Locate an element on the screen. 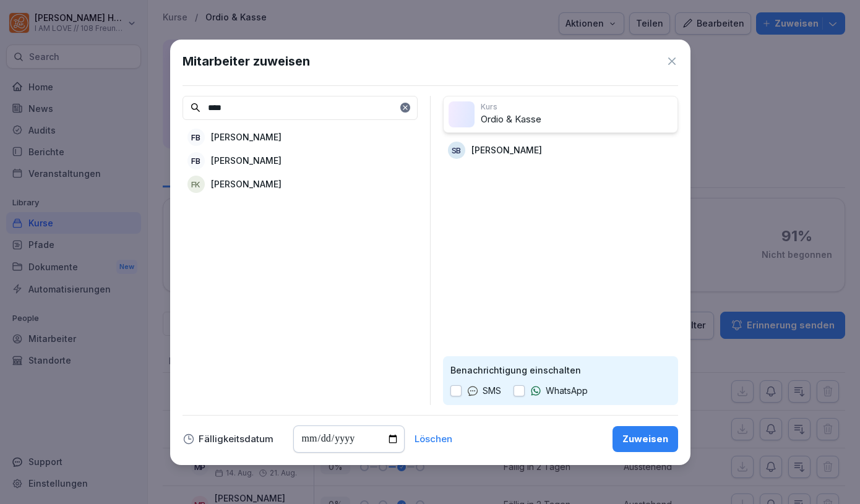 This screenshot has height=504, width=860. p: Benachrichtigung einschalten is located at coordinates (561, 370).